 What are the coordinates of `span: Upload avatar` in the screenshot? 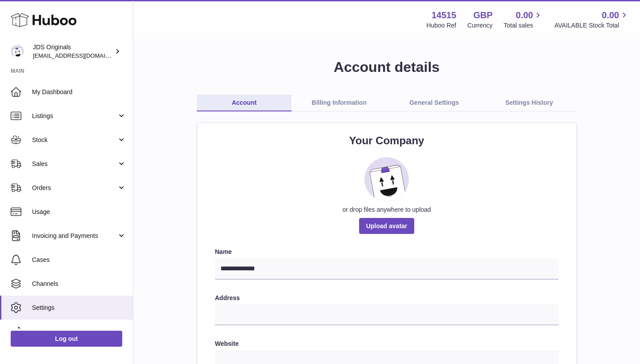 It's located at (386, 226).